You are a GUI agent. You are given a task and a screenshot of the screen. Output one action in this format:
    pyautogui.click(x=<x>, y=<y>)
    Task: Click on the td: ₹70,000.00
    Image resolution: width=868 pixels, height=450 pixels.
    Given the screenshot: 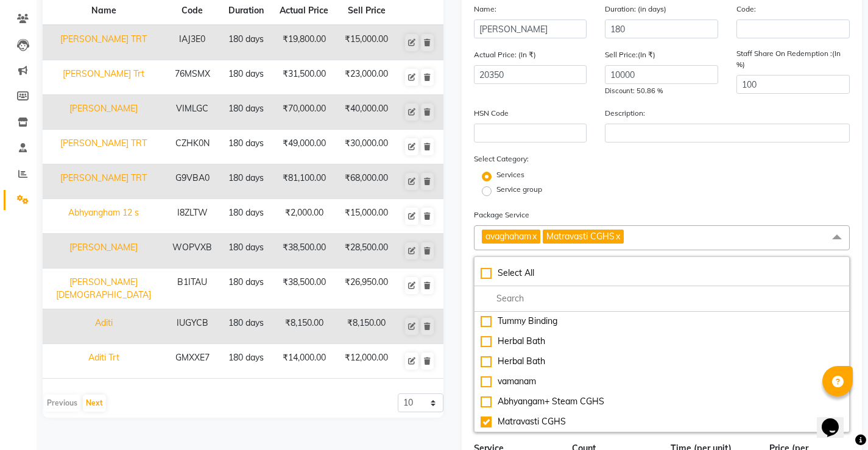 What is the action you would take?
    pyautogui.click(x=304, y=112)
    